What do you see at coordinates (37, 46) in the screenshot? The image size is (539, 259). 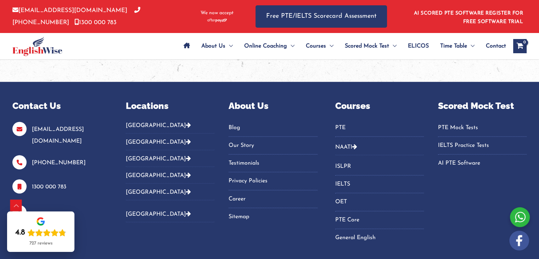 I see `img: cropped-ew-logo` at bounding box center [37, 46].